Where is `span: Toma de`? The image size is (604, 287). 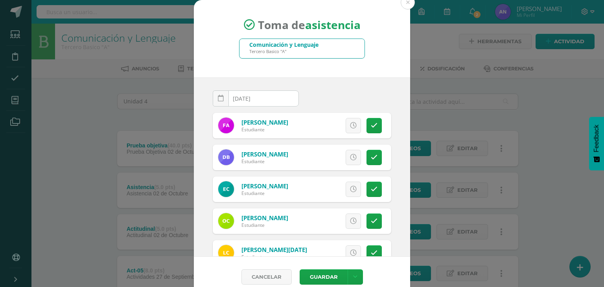
span: Toma de is located at coordinates (309, 25).